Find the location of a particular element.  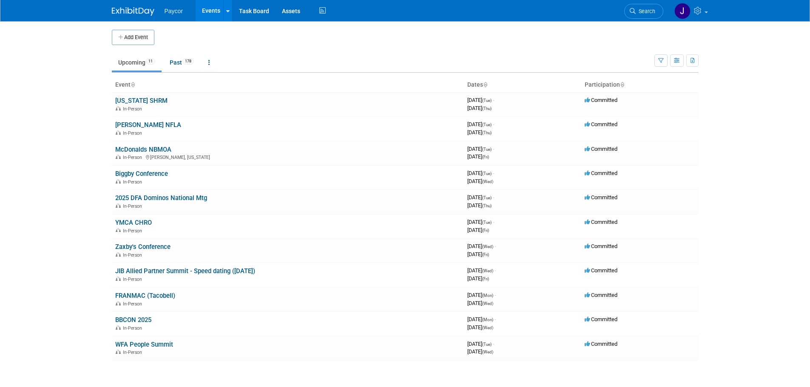

th: Dates is located at coordinates (522, 85).